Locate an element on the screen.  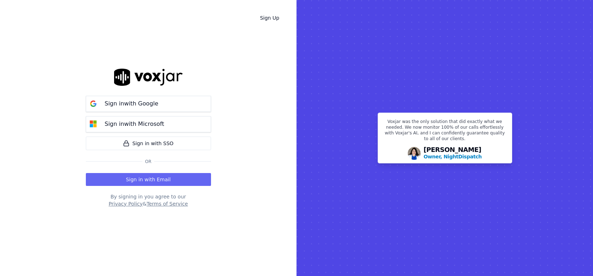
p: Owner, NightDispatch is located at coordinates (452, 157).